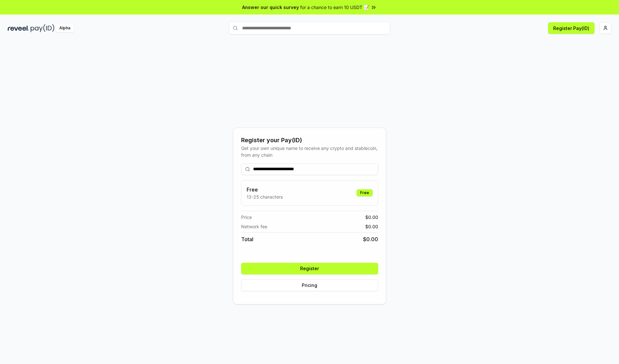 Image resolution: width=619 pixels, height=364 pixels. I want to click on span: Price, so click(246, 217).